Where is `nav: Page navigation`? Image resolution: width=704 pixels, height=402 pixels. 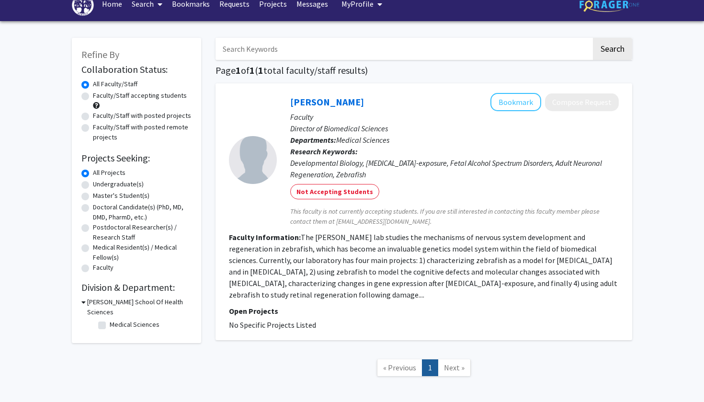
nav: Page navigation is located at coordinates (424, 369).